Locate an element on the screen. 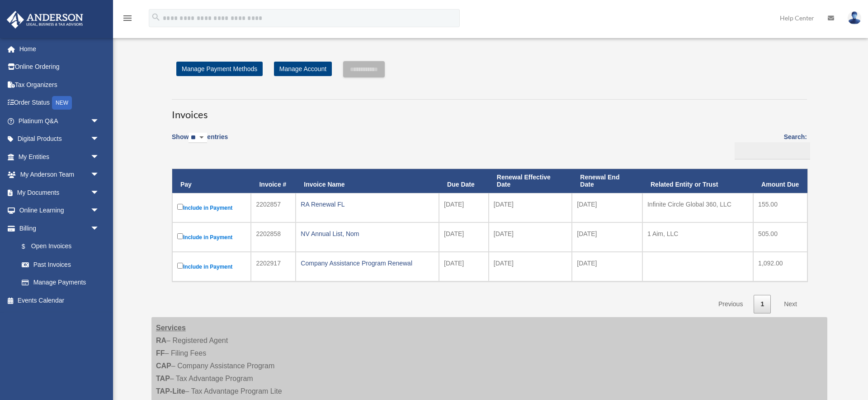  div: Company Assistance Program Renewal is located at coordinates (367, 263).